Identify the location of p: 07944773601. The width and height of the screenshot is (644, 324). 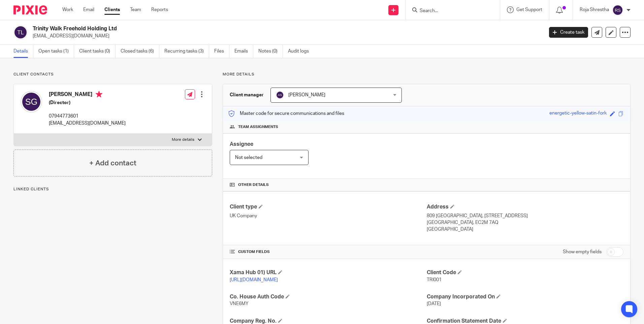
(87, 116).